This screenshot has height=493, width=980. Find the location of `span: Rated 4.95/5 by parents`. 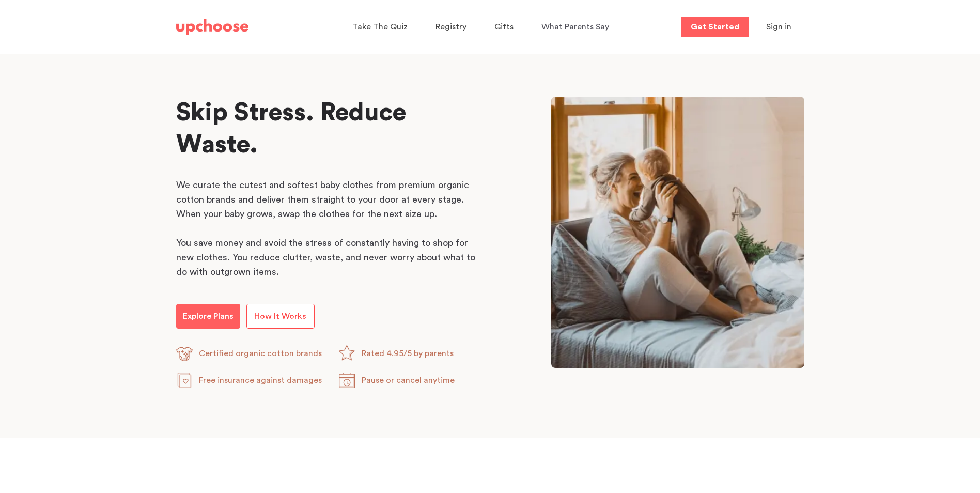

span: Rated 4.95/5 by parents is located at coordinates (408, 354).